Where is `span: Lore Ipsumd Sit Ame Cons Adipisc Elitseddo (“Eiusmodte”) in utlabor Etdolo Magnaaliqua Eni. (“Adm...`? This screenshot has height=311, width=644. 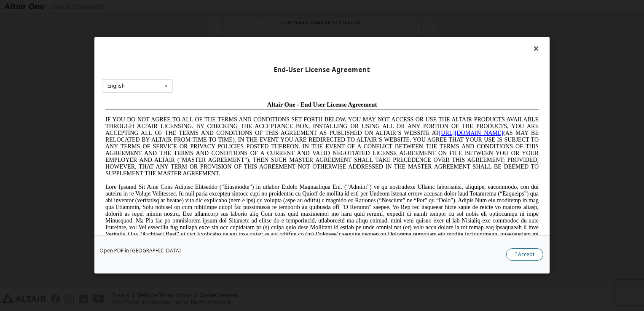
span: Lore Ipsumd Sit Ame Cons Adipisc Elitseddo (“Eiusmodte”) in utlabor Etdolo Magnaaliqua Eni. (“Adm... is located at coordinates (220, 116).